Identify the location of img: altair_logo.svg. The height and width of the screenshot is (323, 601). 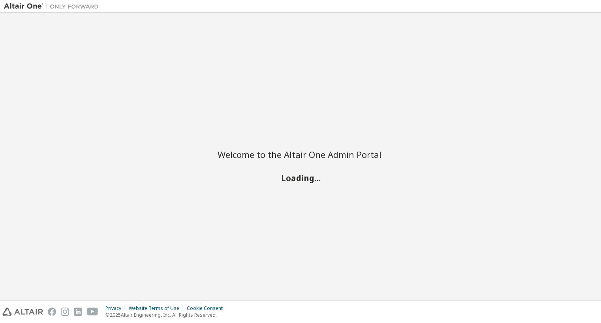
(23, 312).